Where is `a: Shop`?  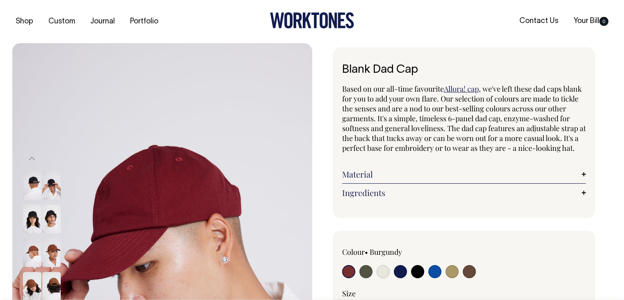
a: Shop is located at coordinates (24, 21).